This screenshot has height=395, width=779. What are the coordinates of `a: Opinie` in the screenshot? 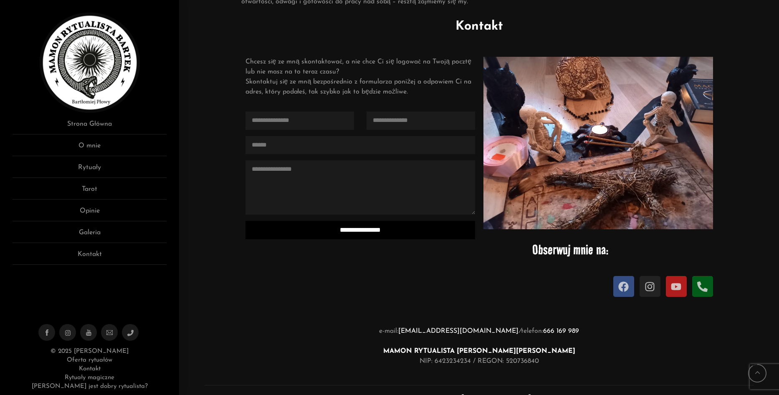 It's located at (89, 213).